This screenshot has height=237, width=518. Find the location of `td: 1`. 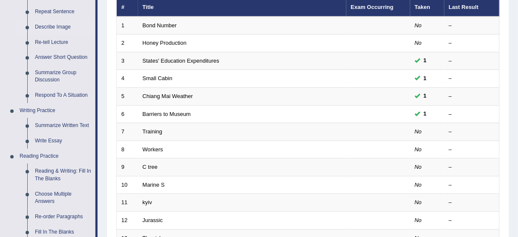

td: 1 is located at coordinates (127, 26).